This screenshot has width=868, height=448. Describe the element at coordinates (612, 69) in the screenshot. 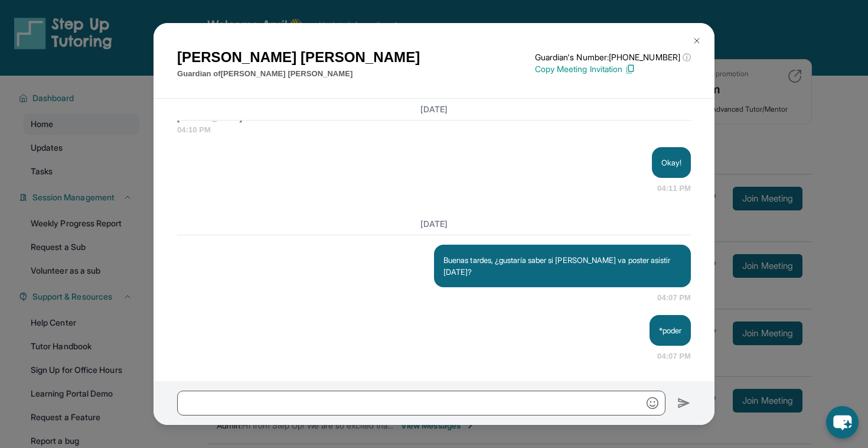

I see `p: Copy Meeting Invitation` at that location.